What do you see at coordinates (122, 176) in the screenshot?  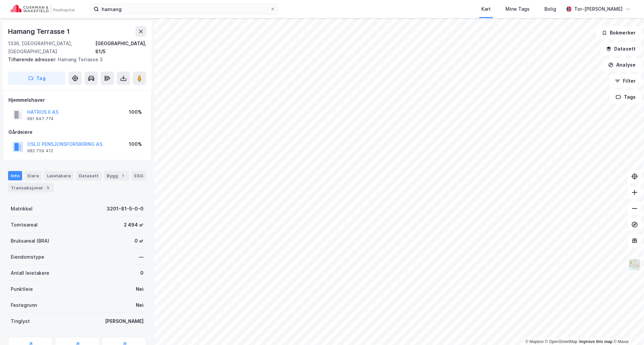 I see `div: 1` at bounding box center [122, 176].